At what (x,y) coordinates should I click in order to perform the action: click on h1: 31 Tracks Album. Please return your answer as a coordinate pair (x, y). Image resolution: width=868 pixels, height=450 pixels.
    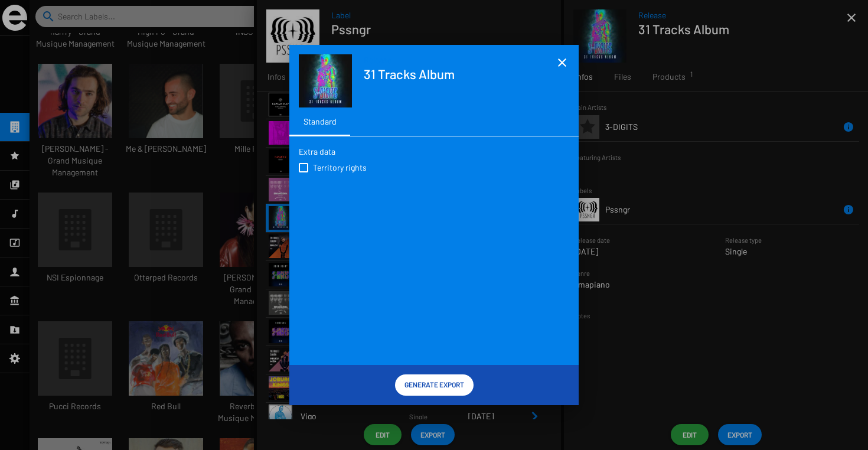
    Looking at the image, I should click on (456, 74).